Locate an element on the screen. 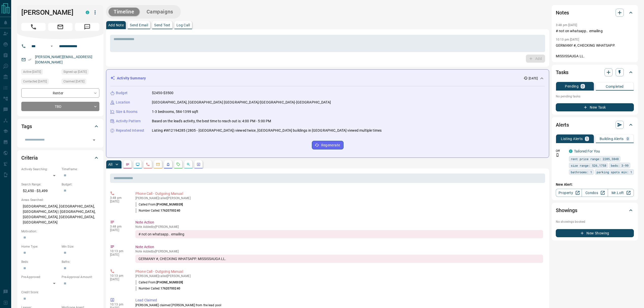  button: Regenerate is located at coordinates (328, 145).